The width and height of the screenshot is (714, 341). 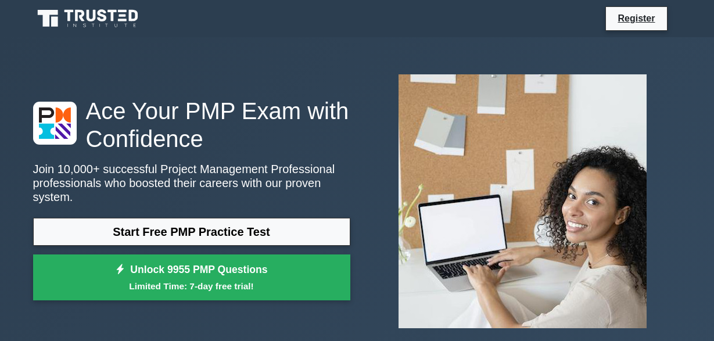 What do you see at coordinates (192, 232) in the screenshot?
I see `a: Start Free PMP Practice Test` at bounding box center [192, 232].